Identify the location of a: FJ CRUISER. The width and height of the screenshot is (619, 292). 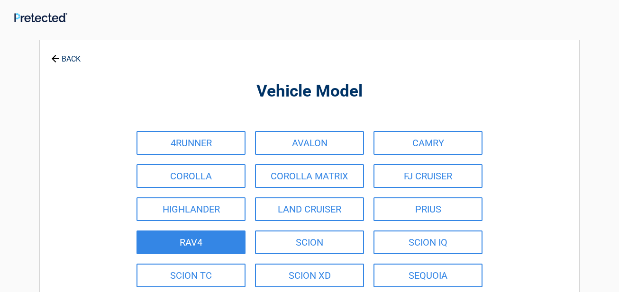
(428, 176).